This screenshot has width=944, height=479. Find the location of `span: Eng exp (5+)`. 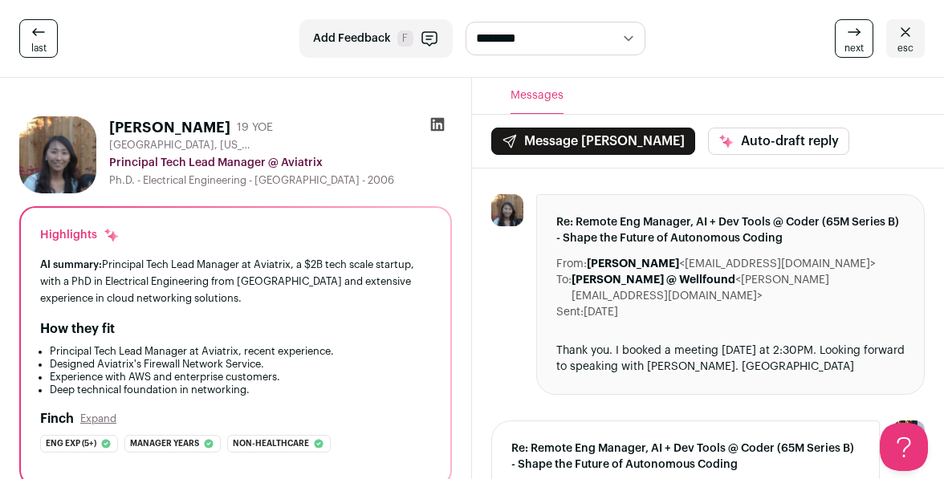

span: Eng exp (5+) is located at coordinates (71, 444).